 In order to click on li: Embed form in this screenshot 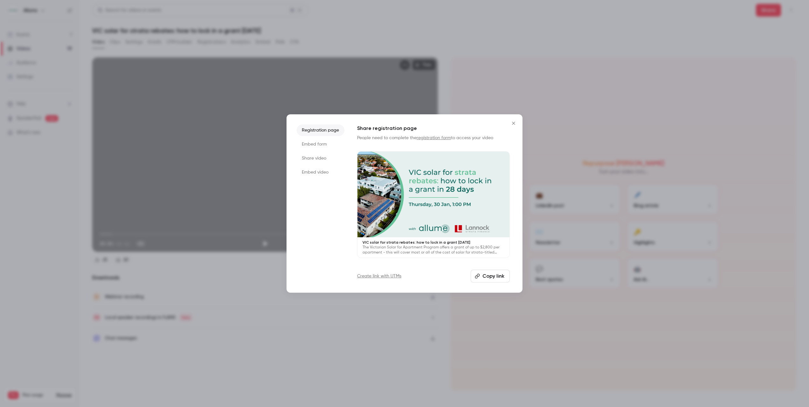, I will do `click(321, 144)`.